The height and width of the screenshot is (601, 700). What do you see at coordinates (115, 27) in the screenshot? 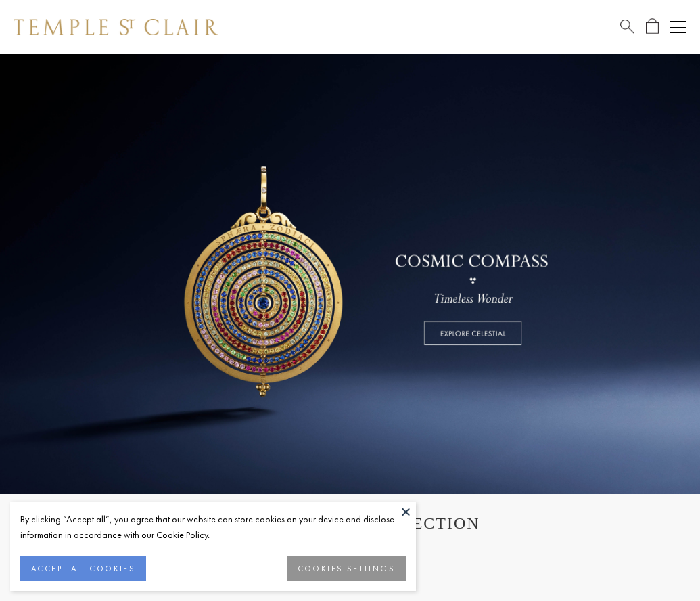
I see `img: Temple St. Clair` at bounding box center [115, 27].